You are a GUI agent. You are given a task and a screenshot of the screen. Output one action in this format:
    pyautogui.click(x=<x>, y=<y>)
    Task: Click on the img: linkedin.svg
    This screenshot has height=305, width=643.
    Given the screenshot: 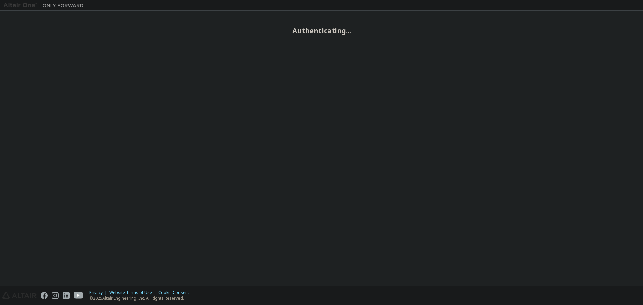 What is the action you would take?
    pyautogui.click(x=66, y=295)
    